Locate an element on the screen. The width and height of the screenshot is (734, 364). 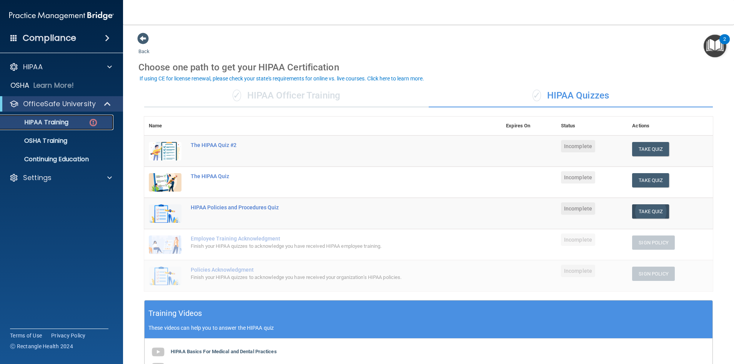
div: 2 is located at coordinates (724, 44).